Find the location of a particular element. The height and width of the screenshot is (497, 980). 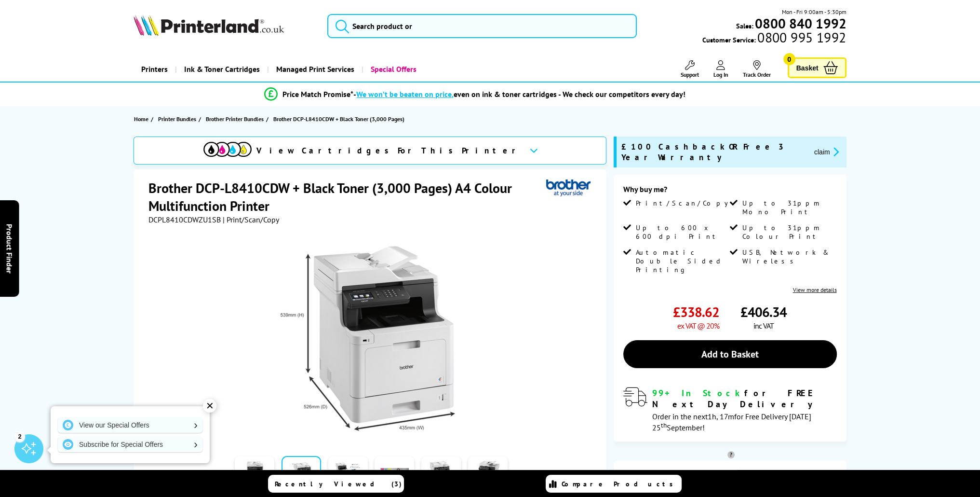

span: 0 is located at coordinates (789, 59).